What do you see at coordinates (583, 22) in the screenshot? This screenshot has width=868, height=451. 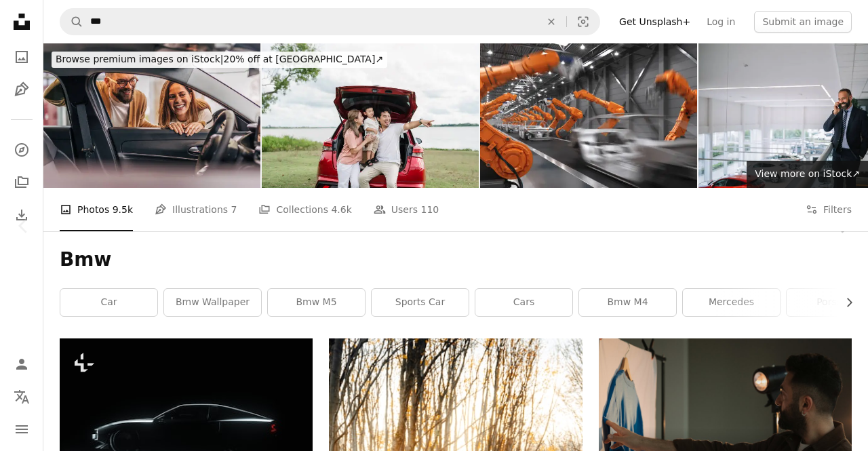 I see `button: Visual search` at bounding box center [583, 22].